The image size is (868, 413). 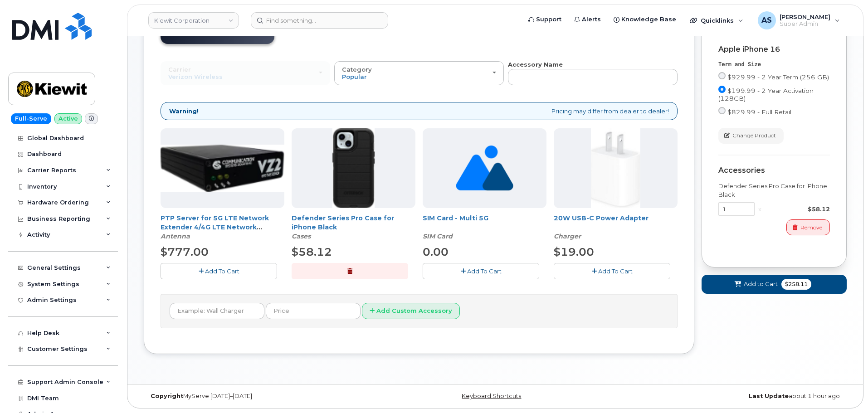 What do you see at coordinates (567, 236) in the screenshot?
I see `em: Charger` at bounding box center [567, 236].